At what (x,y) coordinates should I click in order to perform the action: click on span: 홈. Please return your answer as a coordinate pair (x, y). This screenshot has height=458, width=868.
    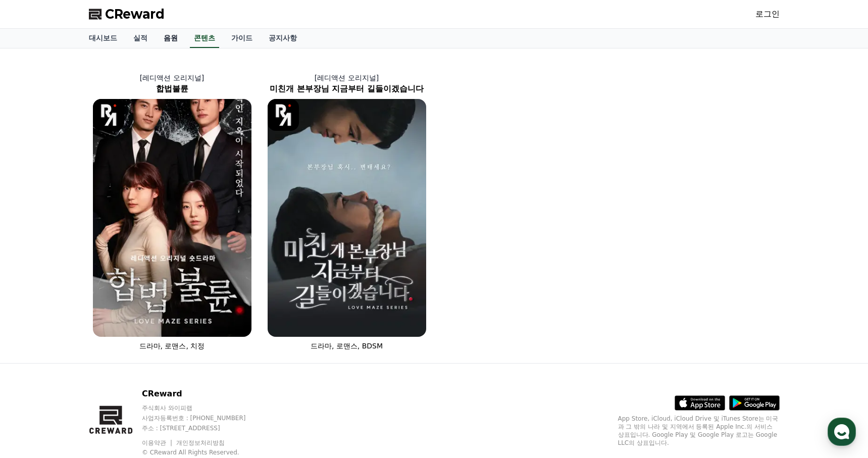
    Looking at the image, I should click on (35, 340).